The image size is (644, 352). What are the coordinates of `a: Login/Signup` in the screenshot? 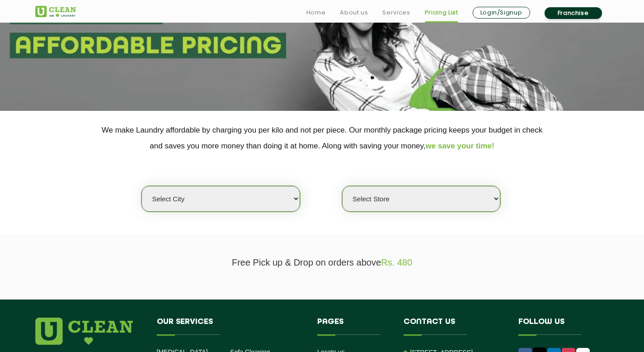 It's located at (501, 13).